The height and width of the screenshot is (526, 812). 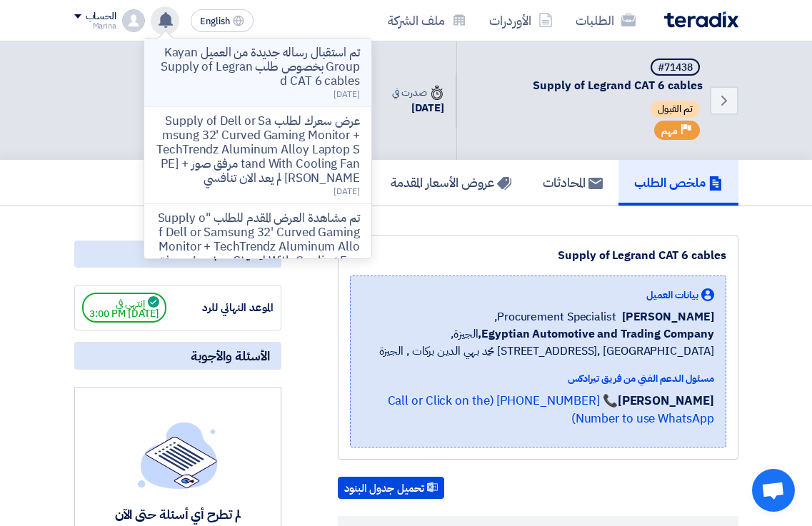 I want to click on p: تم مشاهدة العرض المقدم للطلب "Supply of Dell or Samsung 32' Curved Gaming Monitor + TechTrendz Al..., so click(x=258, y=247).